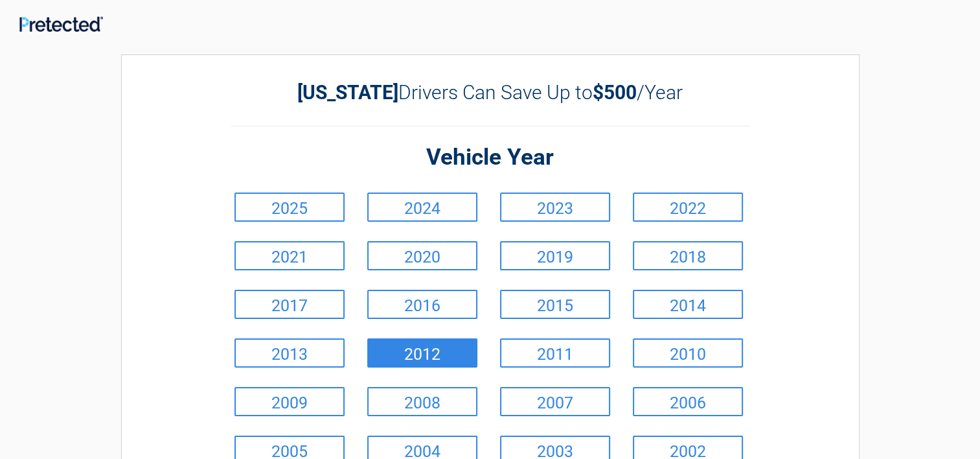  Describe the element at coordinates (423, 255) in the screenshot. I see `a: 2020` at that location.